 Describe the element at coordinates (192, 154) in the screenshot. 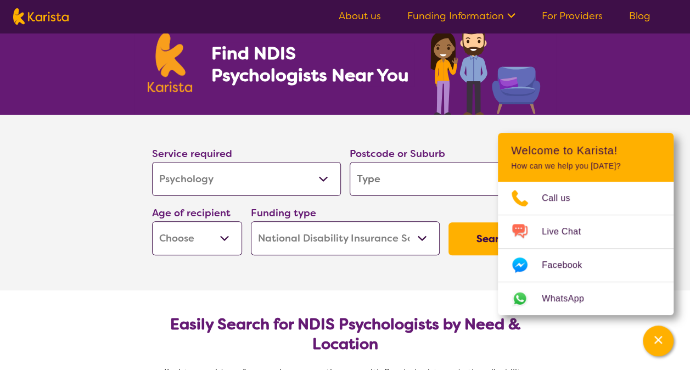

I see `label: Service required` at that location.